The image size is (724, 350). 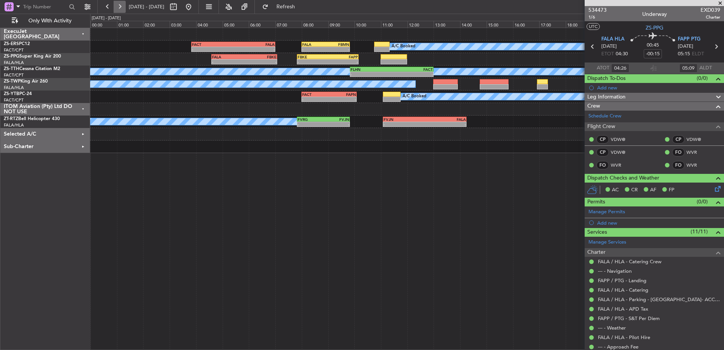 What do you see at coordinates (598, 17) in the screenshot?
I see `span: 1/6` at bounding box center [598, 17].